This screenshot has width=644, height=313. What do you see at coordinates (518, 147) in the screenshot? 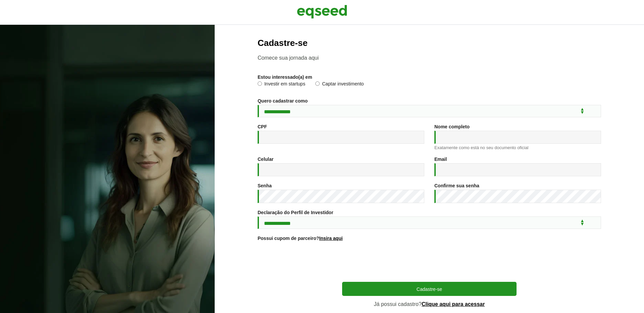
I see `div: Exatamente como está no seu documento oficial` at bounding box center [518, 147].